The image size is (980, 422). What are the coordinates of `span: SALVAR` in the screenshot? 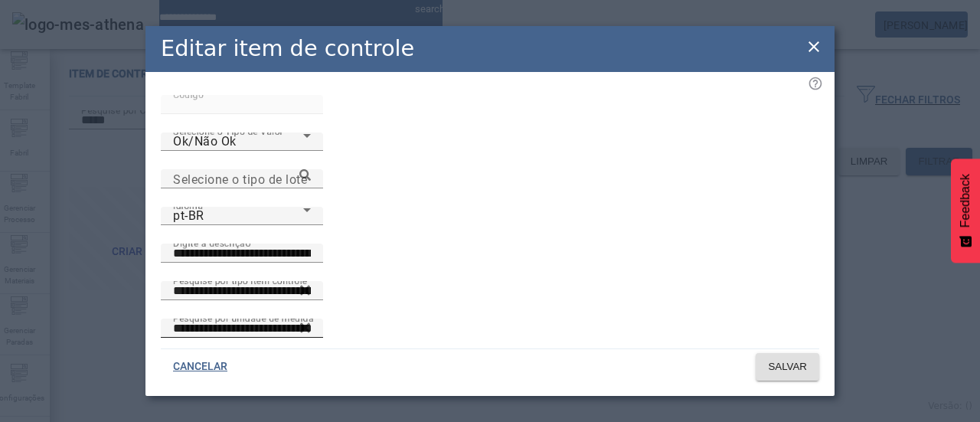 It's located at (787, 367).